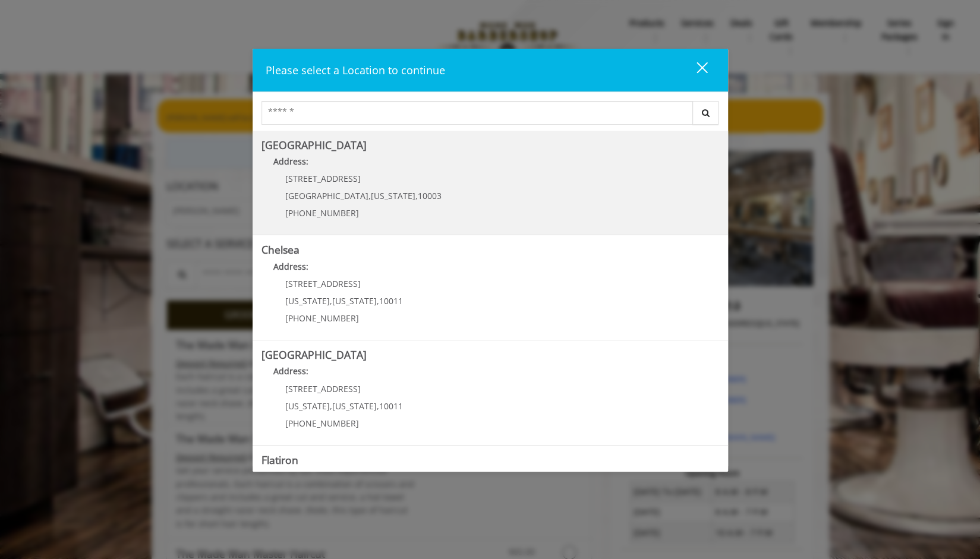 This screenshot has width=980, height=559. What do you see at coordinates (430, 196) in the screenshot?
I see `span: 10003` at bounding box center [430, 196].